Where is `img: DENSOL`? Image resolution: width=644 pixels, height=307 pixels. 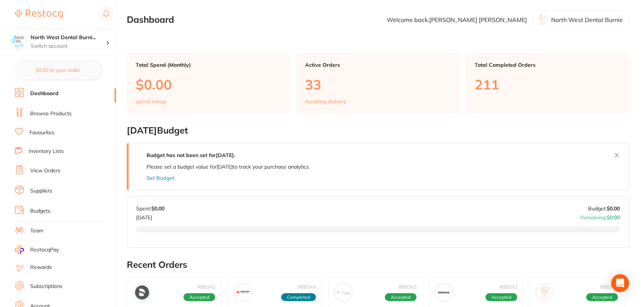
img: DENSOL is located at coordinates (444, 292).